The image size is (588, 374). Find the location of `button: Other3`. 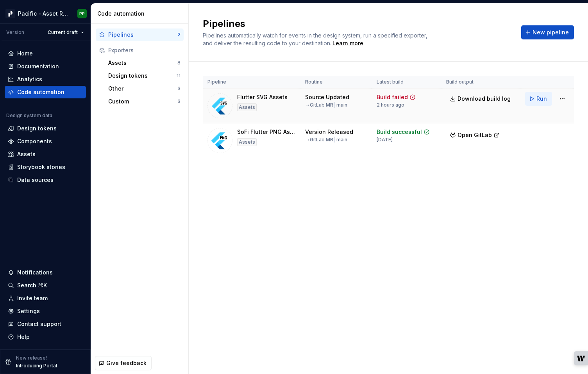

button: Other3 is located at coordinates (144, 88).